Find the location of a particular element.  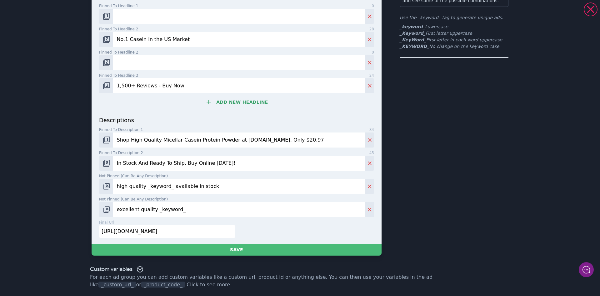

span: 45 is located at coordinates (372, 153).